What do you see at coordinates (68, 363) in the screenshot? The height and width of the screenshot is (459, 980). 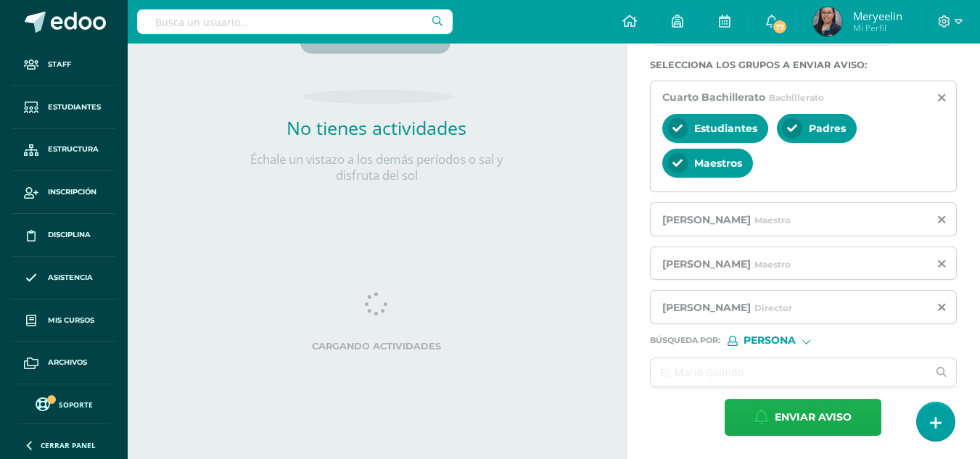 I see `span: Archivos` at bounding box center [68, 363].